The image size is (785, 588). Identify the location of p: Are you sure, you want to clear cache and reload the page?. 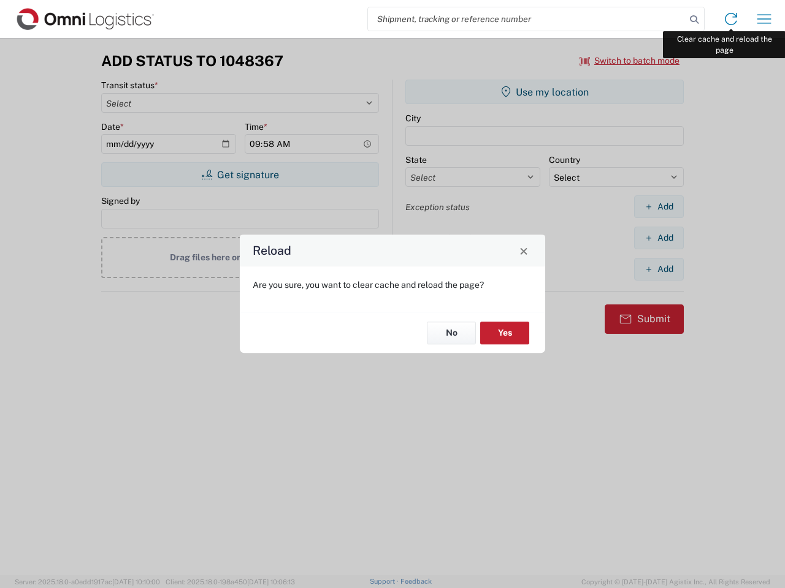
(392, 285).